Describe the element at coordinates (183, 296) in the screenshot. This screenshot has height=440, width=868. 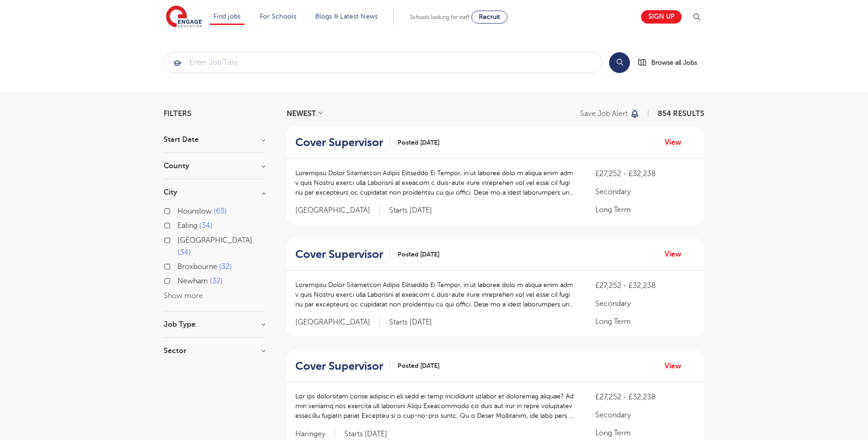
I see `button: Show more` at that location.